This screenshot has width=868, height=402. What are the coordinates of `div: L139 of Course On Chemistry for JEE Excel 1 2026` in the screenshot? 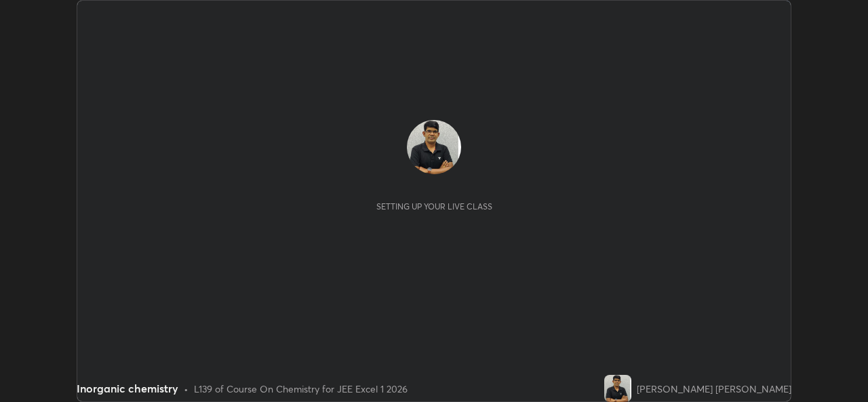 It's located at (300, 389).